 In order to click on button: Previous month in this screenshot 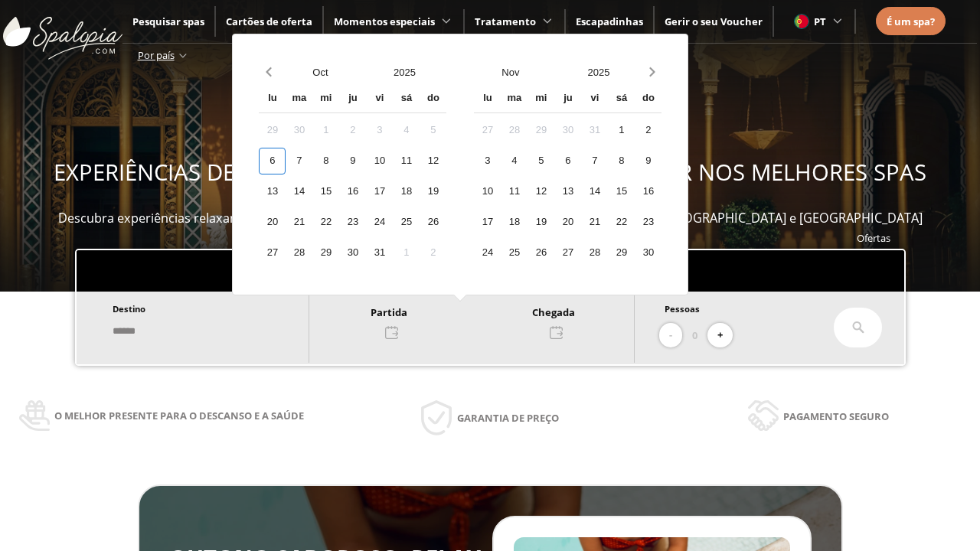, I will do `click(268, 72)`.